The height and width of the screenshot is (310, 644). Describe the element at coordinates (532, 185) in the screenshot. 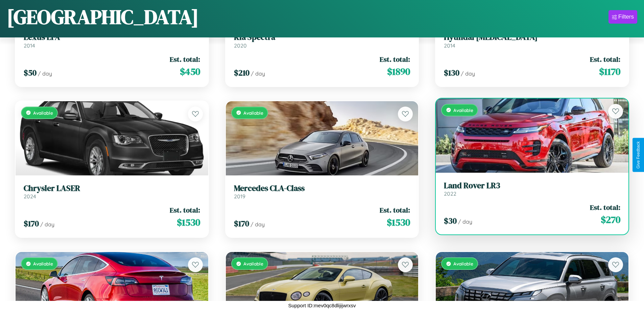

I see `h3: Land Rover LR3` at that location.